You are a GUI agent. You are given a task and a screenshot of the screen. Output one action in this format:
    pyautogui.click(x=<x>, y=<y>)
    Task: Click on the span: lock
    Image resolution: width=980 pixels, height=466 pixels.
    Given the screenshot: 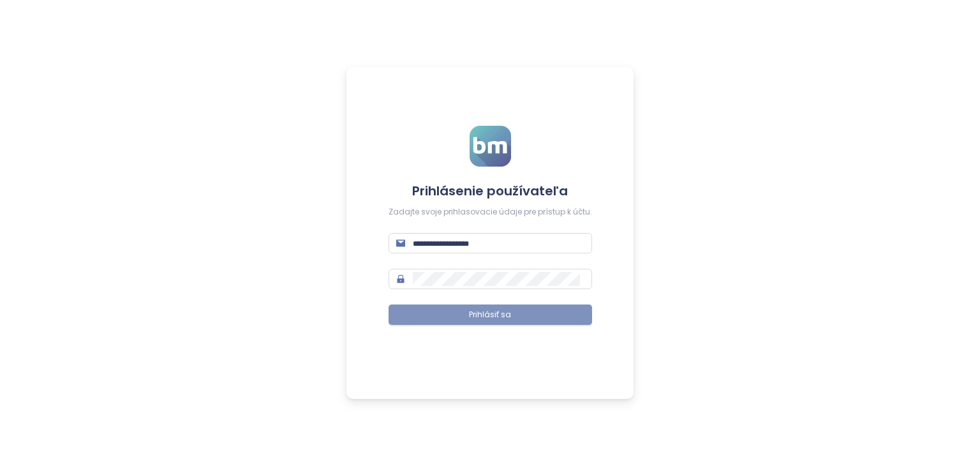 What is the action you would take?
    pyautogui.click(x=400, y=279)
    